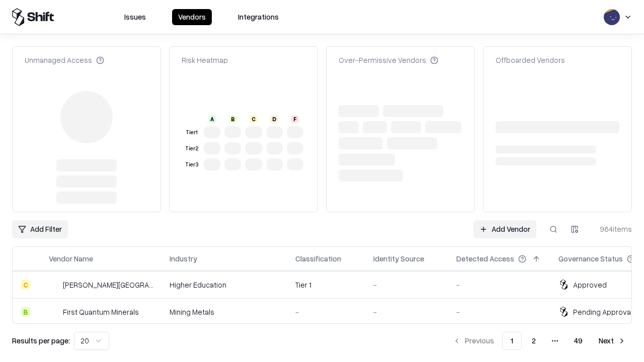 This screenshot has width=644, height=362. Describe the element at coordinates (204, 60) in the screenshot. I see `div: Risk Heatmap` at that location.